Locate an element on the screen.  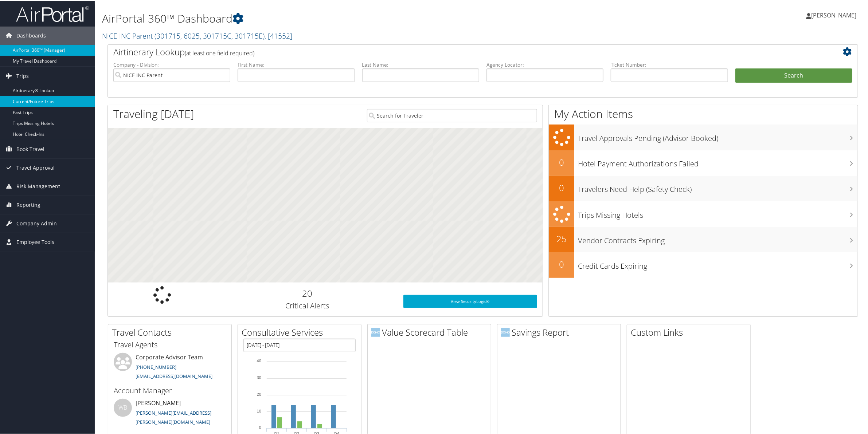
span: Employee Tools is located at coordinates (35, 242).